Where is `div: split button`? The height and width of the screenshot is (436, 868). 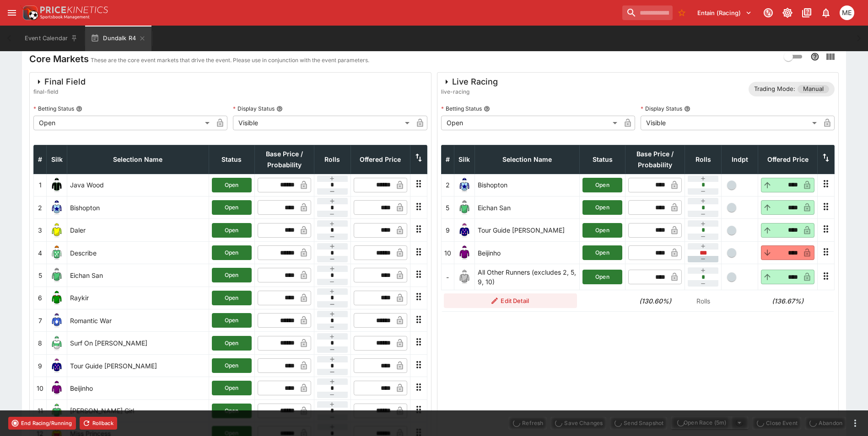
div: split button is located at coordinates (710, 423).